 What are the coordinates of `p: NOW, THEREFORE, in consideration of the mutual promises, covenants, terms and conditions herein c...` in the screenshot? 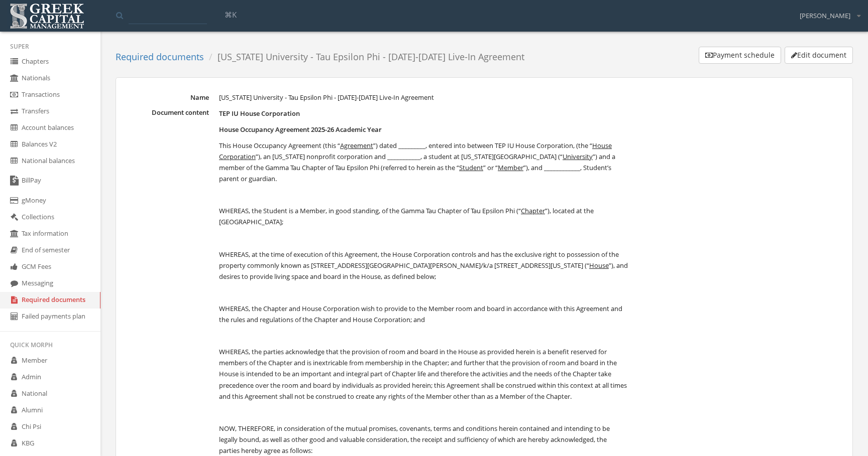 It's located at (424, 439).